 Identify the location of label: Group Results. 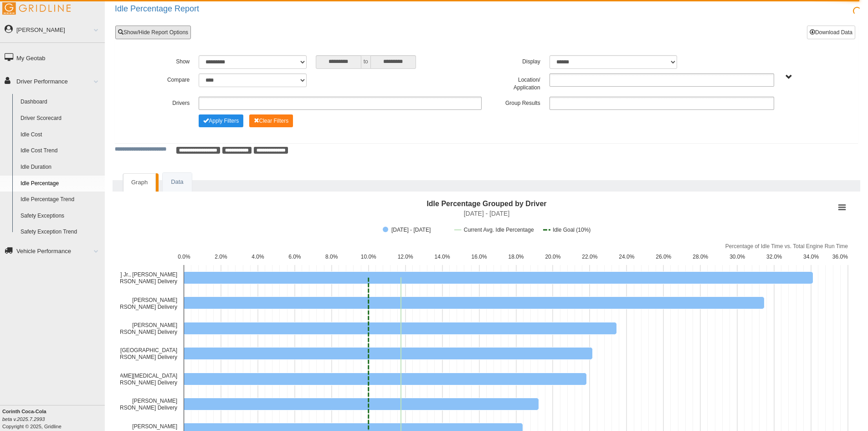
(515, 102).